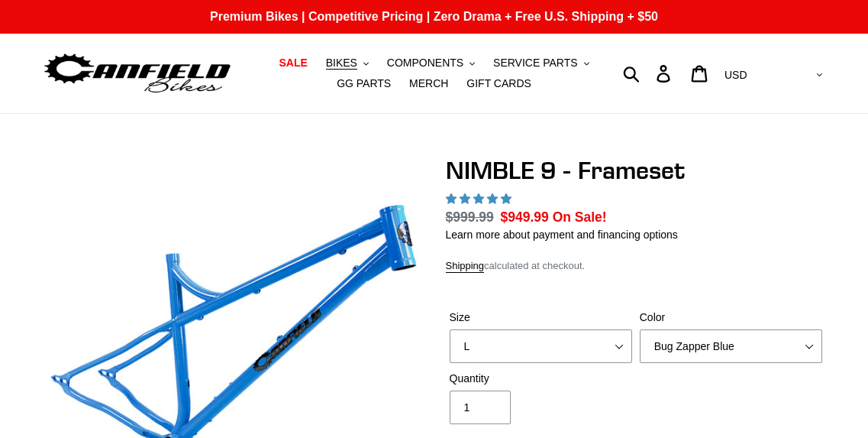 The width and height of the screenshot is (868, 438). I want to click on button: SERVICE PARTS, so click(541, 63).